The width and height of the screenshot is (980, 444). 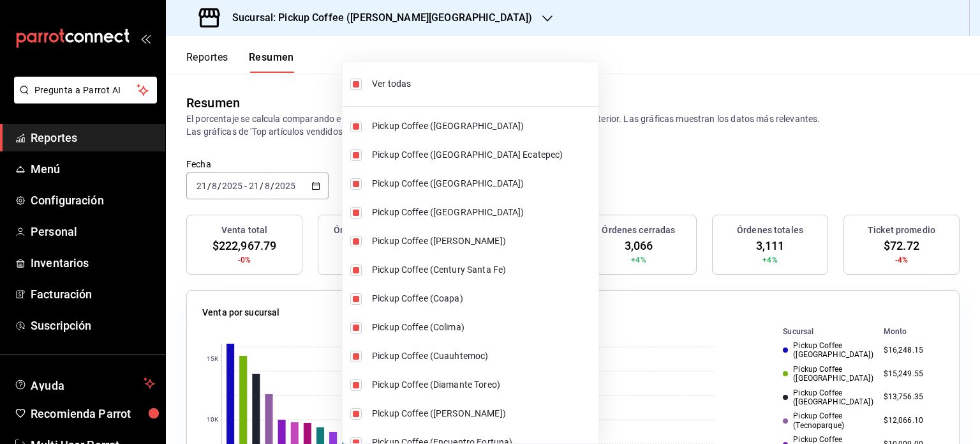 What do you see at coordinates (482, 356) in the screenshot?
I see `span: Pickup Coffee (Cuauhtemoc)` at bounding box center [482, 356].